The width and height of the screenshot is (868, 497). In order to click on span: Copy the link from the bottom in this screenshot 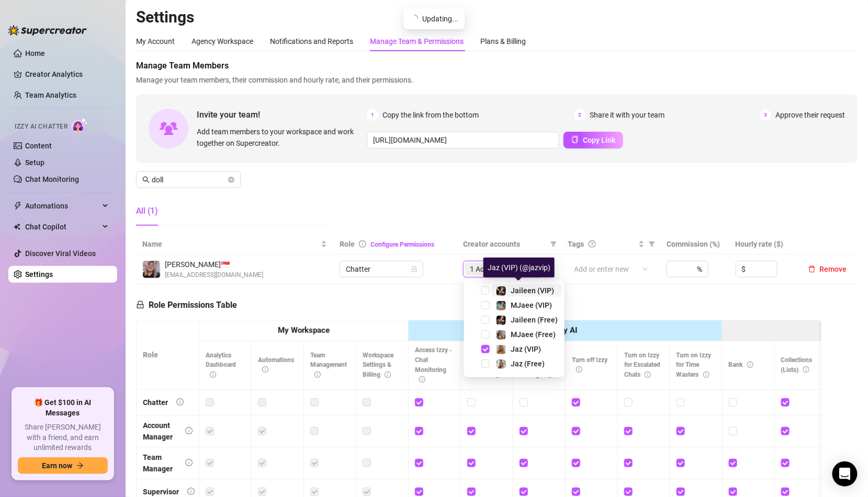, I will do `click(430, 115)`.